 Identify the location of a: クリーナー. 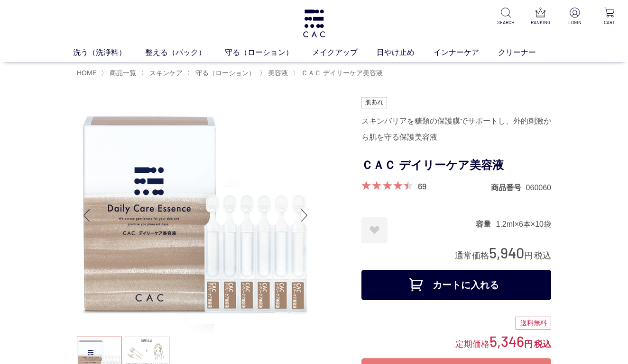
(526, 52).